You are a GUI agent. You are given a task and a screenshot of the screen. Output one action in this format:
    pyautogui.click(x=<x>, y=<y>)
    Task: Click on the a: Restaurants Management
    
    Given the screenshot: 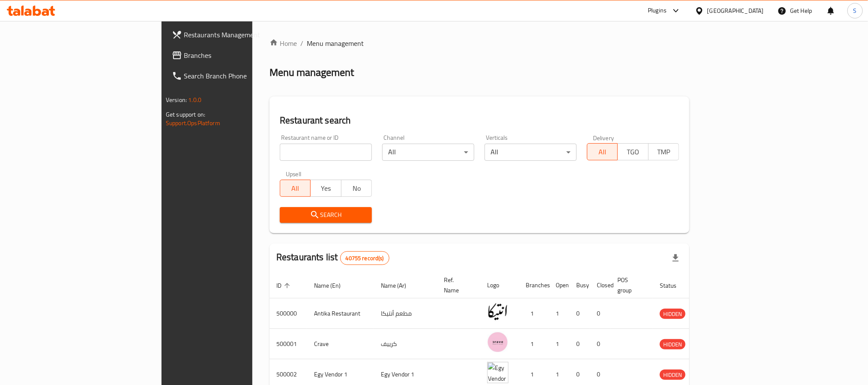 What is the action you would take?
    pyautogui.click(x=235, y=35)
    